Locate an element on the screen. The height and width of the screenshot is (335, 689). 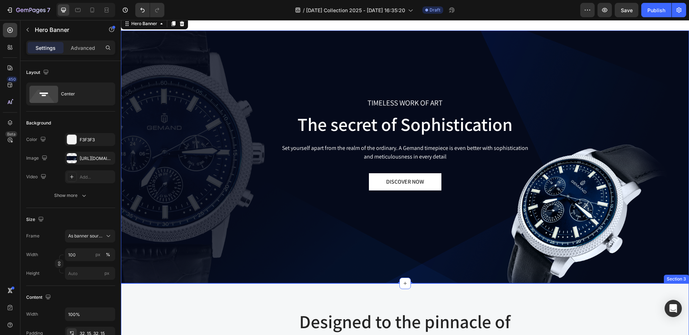
label: Frame is located at coordinates (33, 236).